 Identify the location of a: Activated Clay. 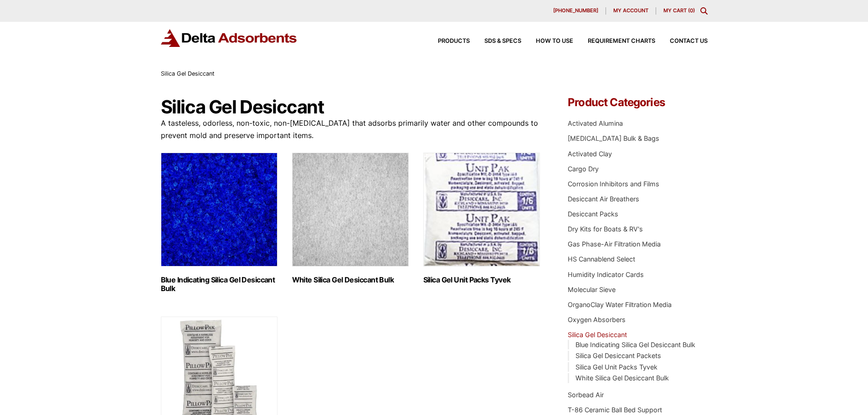
(590, 153).